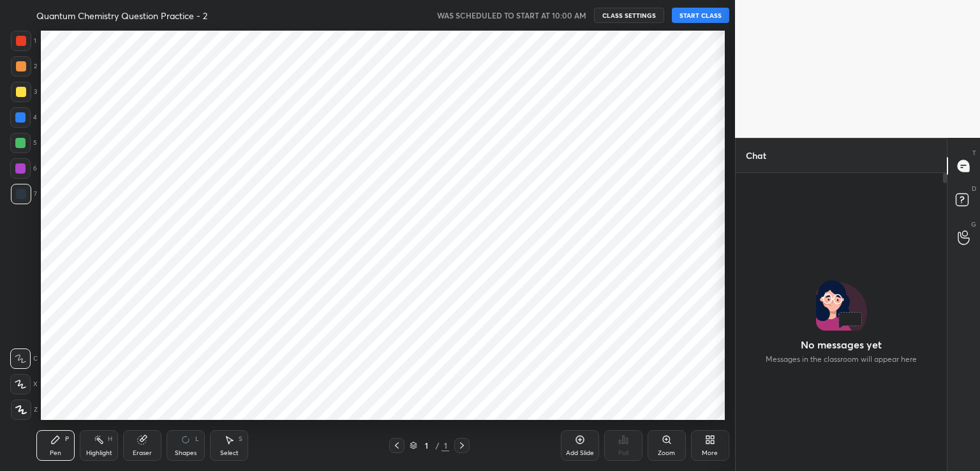 This screenshot has height=471, width=980. I want to click on p: G, so click(974, 224).